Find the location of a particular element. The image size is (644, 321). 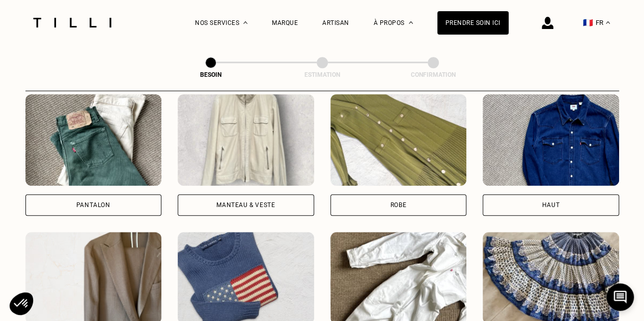

div: Haut is located at coordinates (551, 205).